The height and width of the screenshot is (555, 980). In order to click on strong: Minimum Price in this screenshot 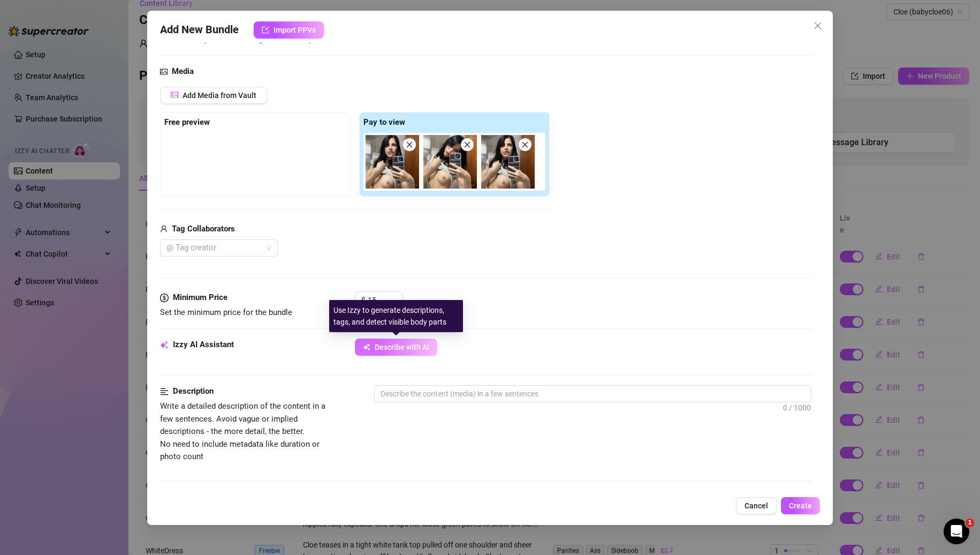, I will do `click(200, 297)`.